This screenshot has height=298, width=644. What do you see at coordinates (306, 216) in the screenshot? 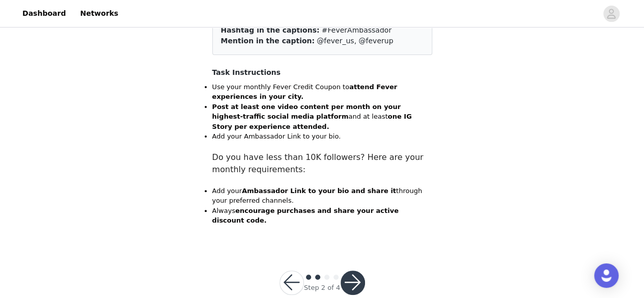
I see `strong: encourage purchases and share your active discount code.` at bounding box center [306, 216].